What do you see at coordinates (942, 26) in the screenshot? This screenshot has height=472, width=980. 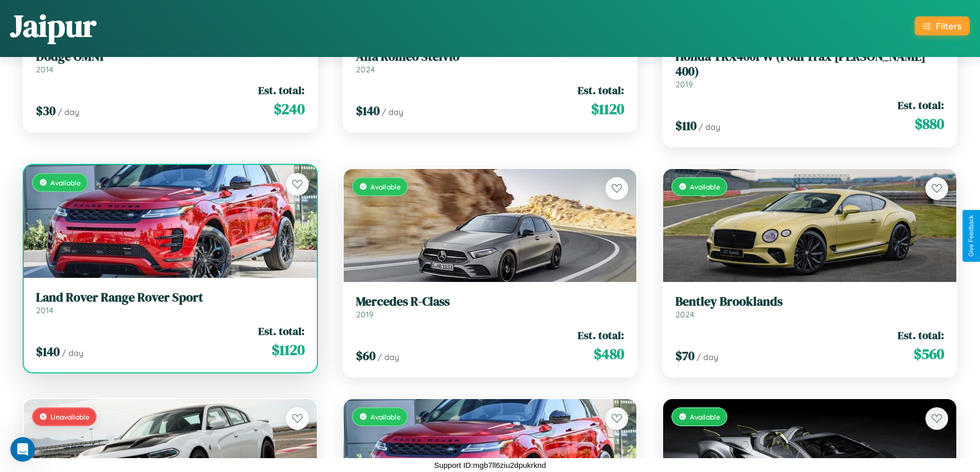 I see `button: Filters` at bounding box center [942, 26].